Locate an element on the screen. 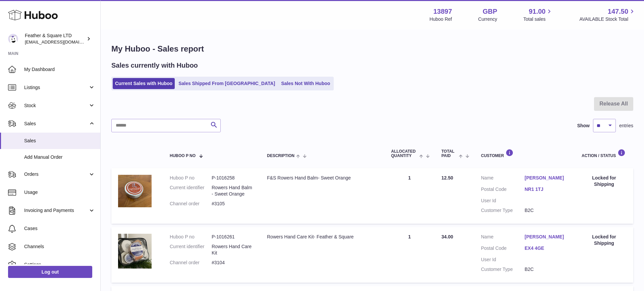 This screenshot has width=644, height=291. img: il_fullxfull.5603997955_dj5x.jpg is located at coordinates (135, 251).